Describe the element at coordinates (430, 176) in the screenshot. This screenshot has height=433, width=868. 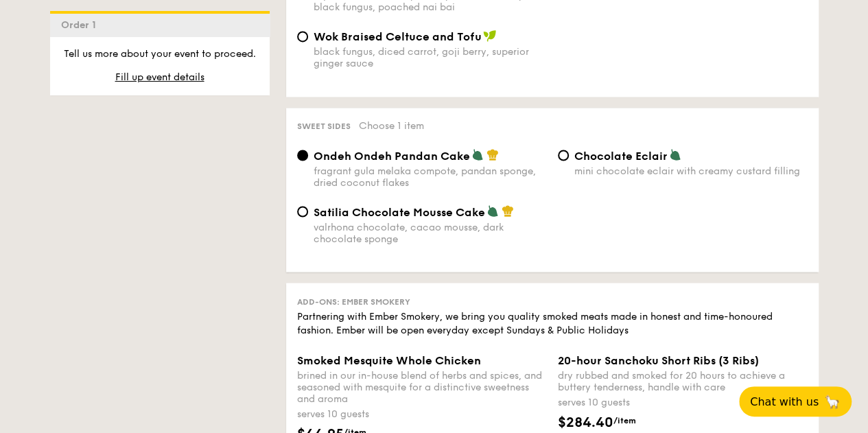
I see `div: fragrant gula melaka compote, pandan sponge, dried coconut flakes` at that location.